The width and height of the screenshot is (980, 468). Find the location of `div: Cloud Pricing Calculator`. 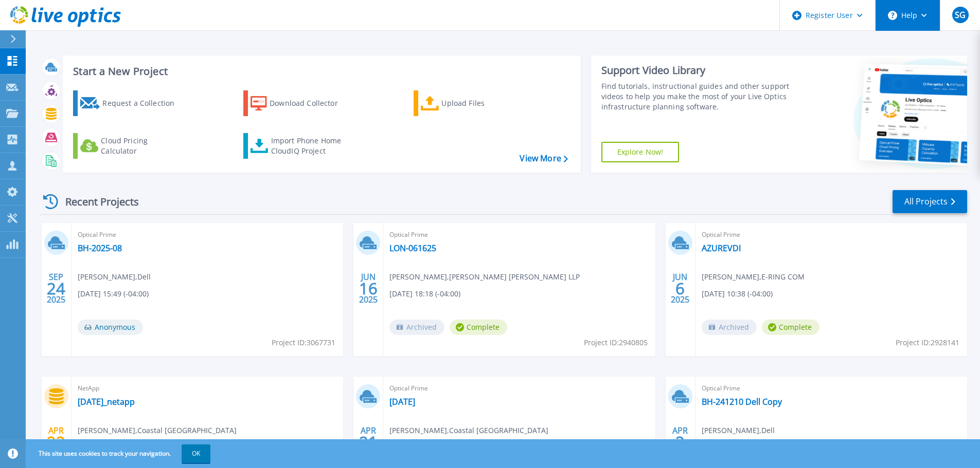

div: Cloud Pricing Calculator is located at coordinates (142, 146).